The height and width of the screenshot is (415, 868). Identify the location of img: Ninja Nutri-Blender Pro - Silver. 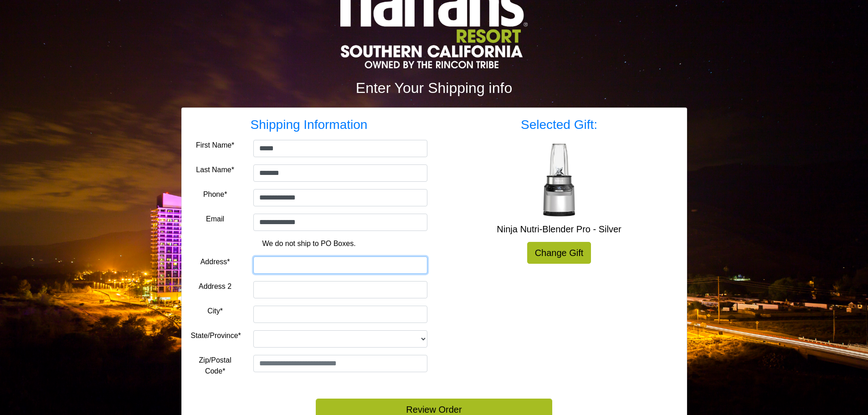
(559, 180).